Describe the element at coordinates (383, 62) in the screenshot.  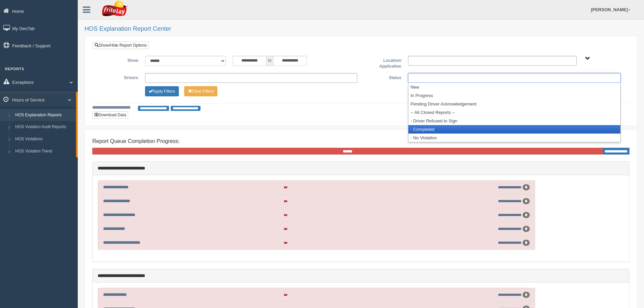
I see `label: Location/ Application` at that location.